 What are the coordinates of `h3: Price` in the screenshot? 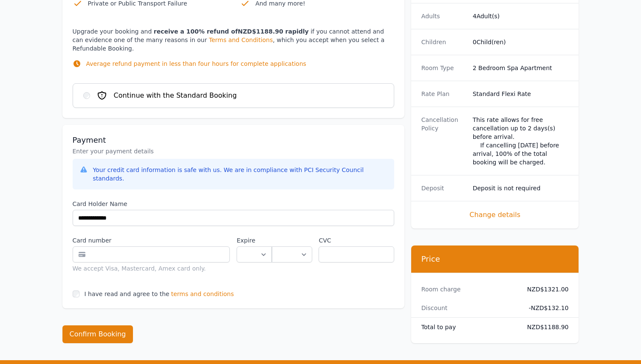 It's located at (495, 259).